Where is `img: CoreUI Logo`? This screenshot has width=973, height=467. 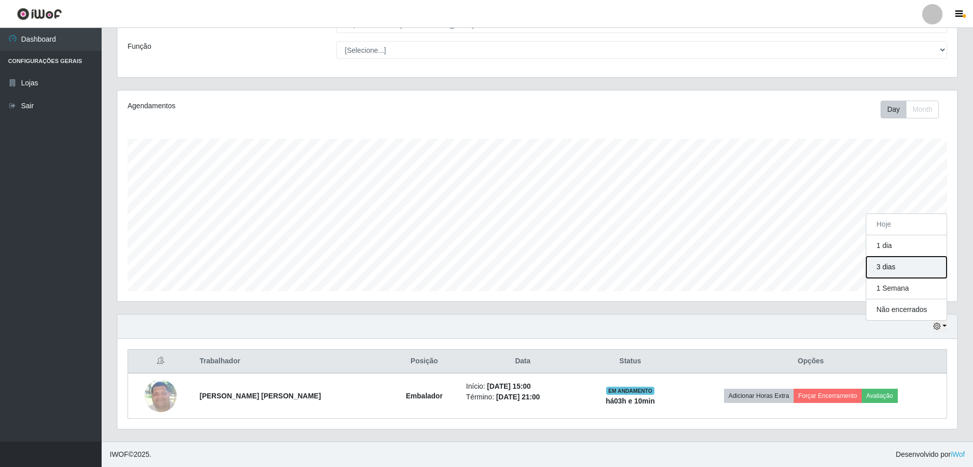 img: CoreUI Logo is located at coordinates (39, 14).